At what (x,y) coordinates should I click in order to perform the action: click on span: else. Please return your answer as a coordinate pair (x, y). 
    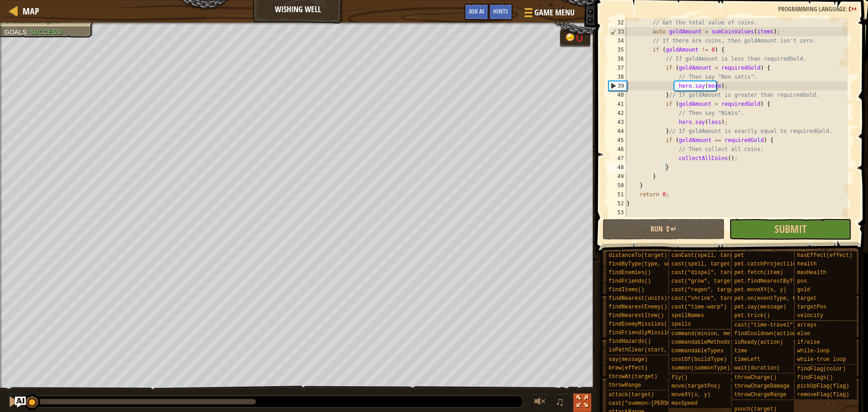
    Looking at the image, I should click on (804, 334).